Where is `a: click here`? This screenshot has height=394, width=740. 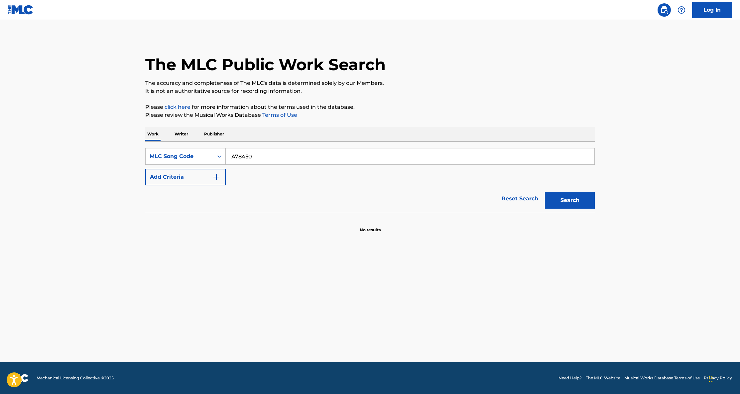
a: click here is located at coordinates (178, 107).